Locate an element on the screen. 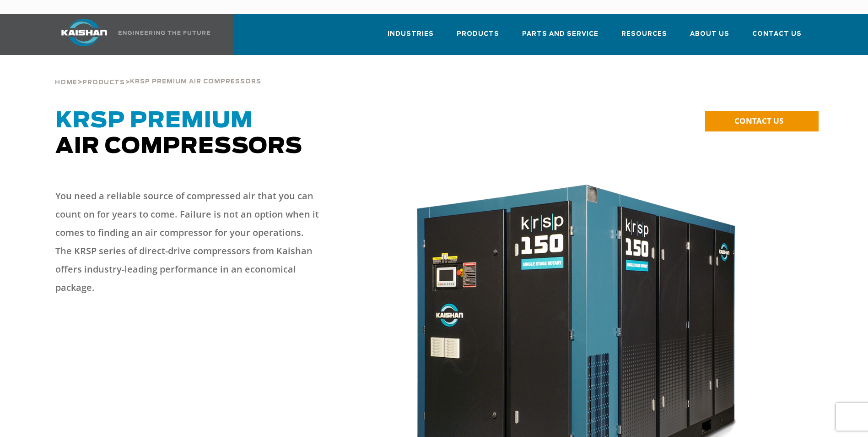  a: Resources is located at coordinates (645, 38).